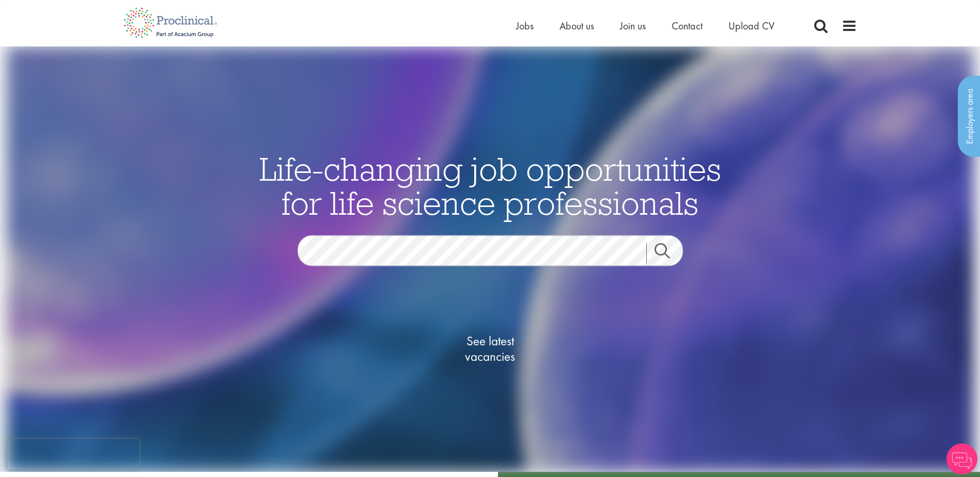 Image resolution: width=980 pixels, height=477 pixels. What do you see at coordinates (576, 25) in the screenshot?
I see `a: About us` at bounding box center [576, 25].